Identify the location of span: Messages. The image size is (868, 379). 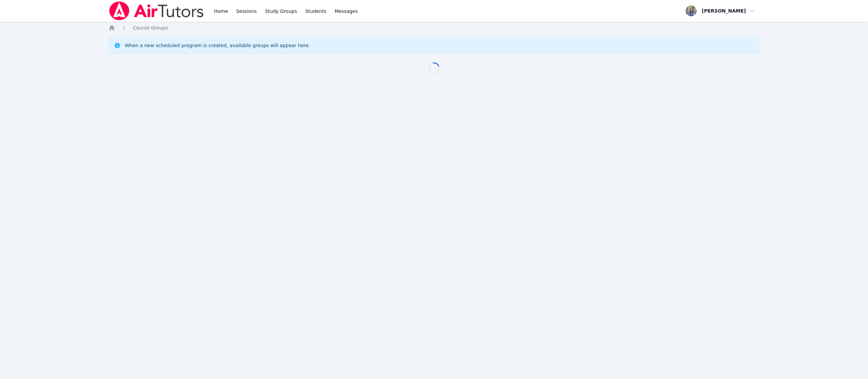
(346, 11).